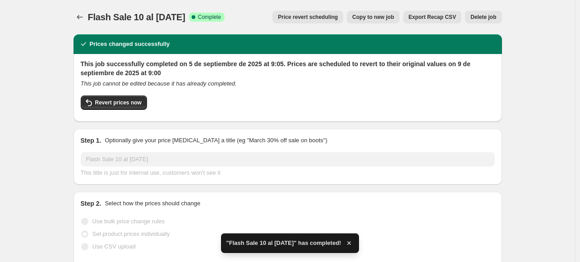  I want to click on button: Price revert scheduling, so click(307, 17).